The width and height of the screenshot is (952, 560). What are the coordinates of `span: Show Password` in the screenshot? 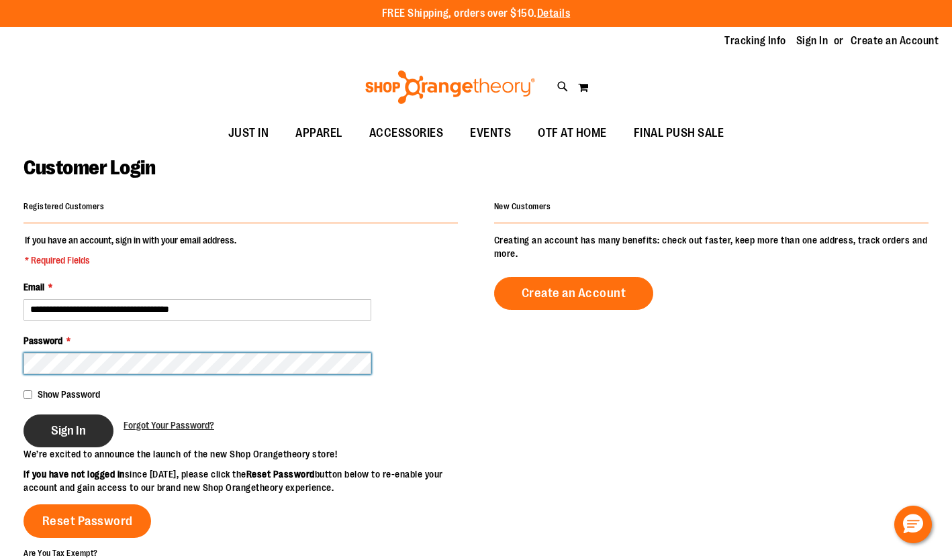 It's located at (68, 394).